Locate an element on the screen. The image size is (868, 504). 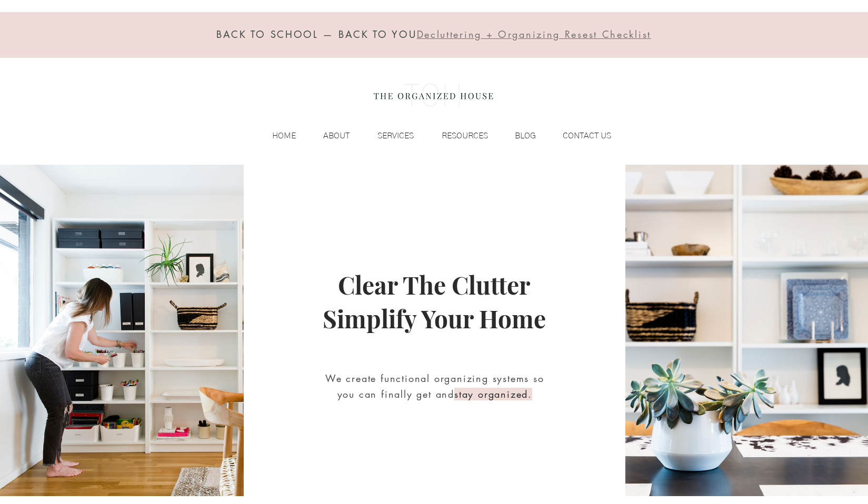
a: ABOUT is located at coordinates (328, 136).